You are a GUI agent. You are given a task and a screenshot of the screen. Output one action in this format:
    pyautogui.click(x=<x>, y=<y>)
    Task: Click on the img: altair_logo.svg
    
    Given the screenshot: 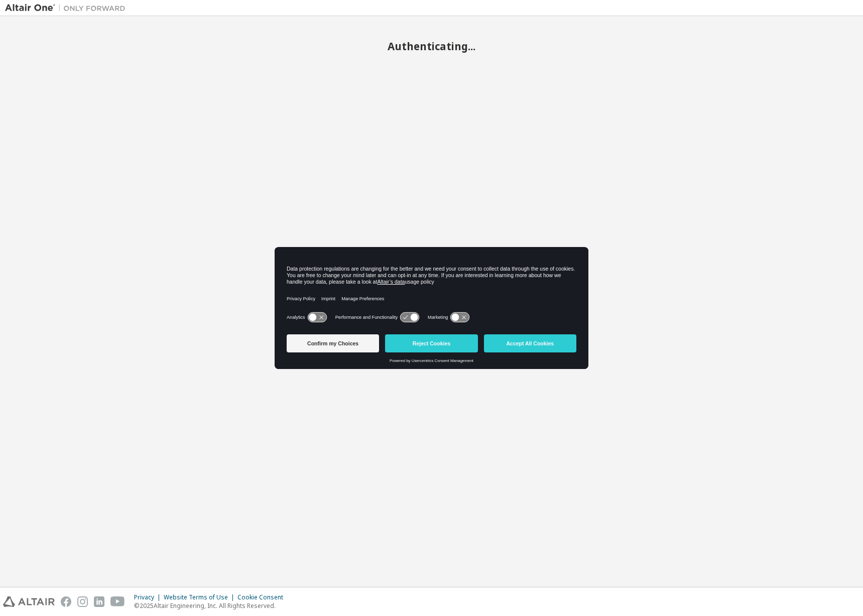 What is the action you would take?
    pyautogui.click(x=28, y=602)
    